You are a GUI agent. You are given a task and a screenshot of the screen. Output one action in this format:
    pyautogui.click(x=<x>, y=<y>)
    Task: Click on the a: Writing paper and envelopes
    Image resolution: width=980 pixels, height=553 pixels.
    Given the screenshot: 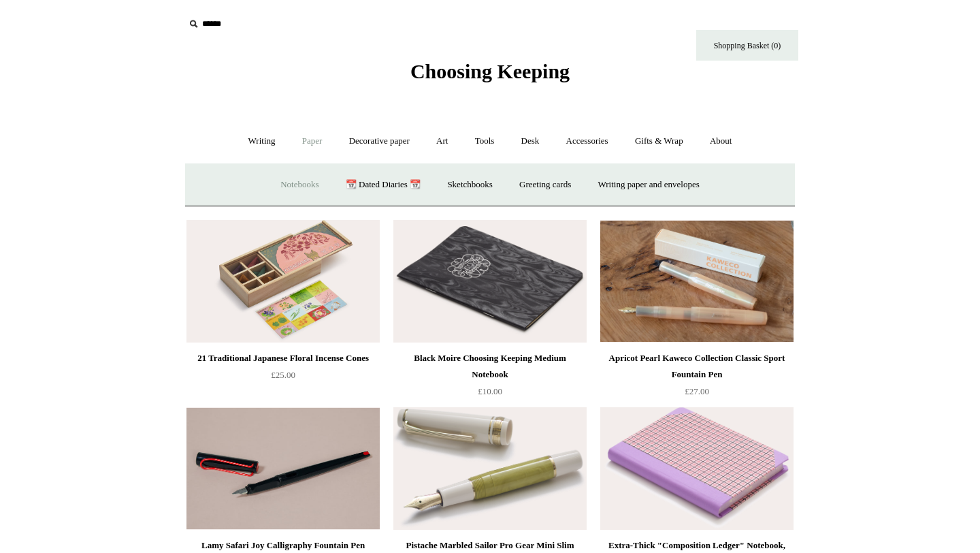 What is the action you would take?
    pyautogui.click(x=648, y=185)
    